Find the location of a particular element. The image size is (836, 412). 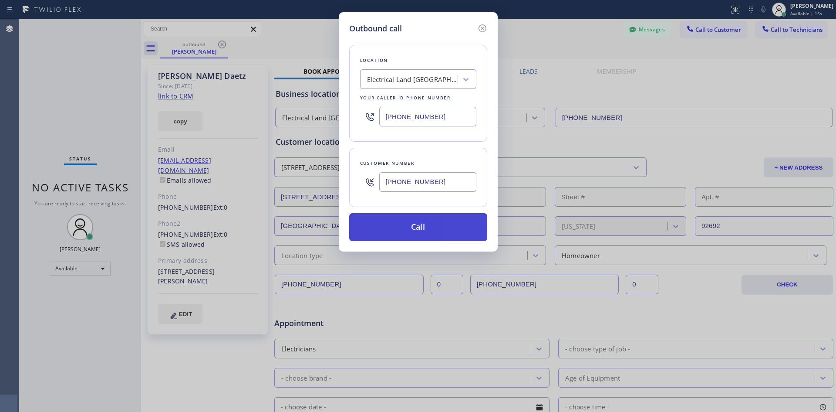

div: Your caller id phone number is located at coordinates (418, 98).